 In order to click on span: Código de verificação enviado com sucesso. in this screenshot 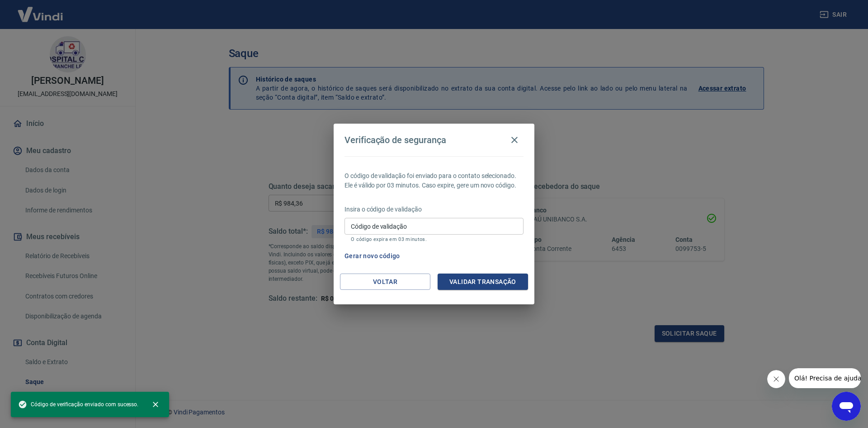, I will do `click(78, 404)`.